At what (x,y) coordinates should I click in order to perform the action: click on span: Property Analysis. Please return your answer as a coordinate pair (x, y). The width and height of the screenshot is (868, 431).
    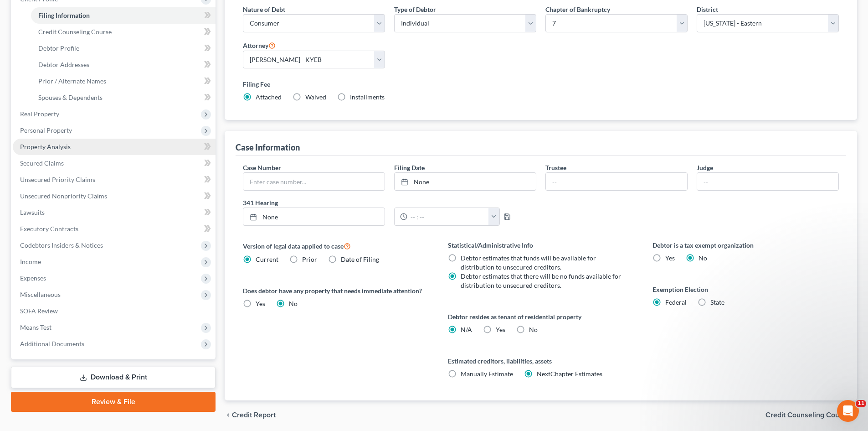
    Looking at the image, I should click on (45, 146).